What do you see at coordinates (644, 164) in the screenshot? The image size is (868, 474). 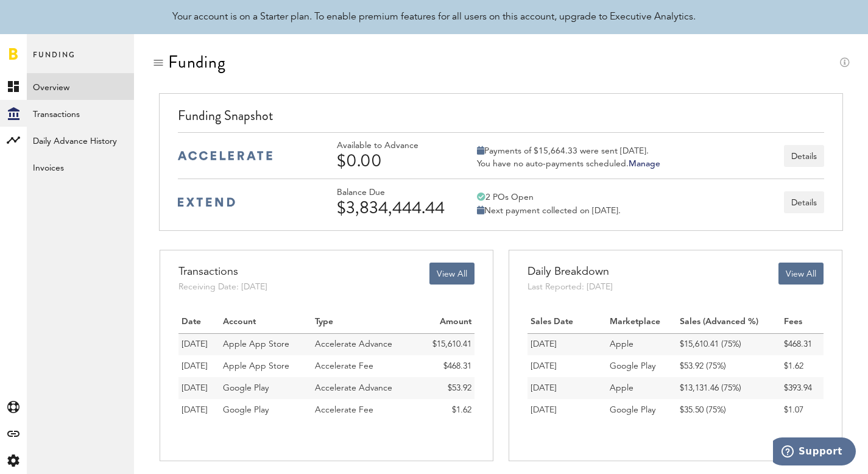 I see `a: Manage` at bounding box center [644, 164].